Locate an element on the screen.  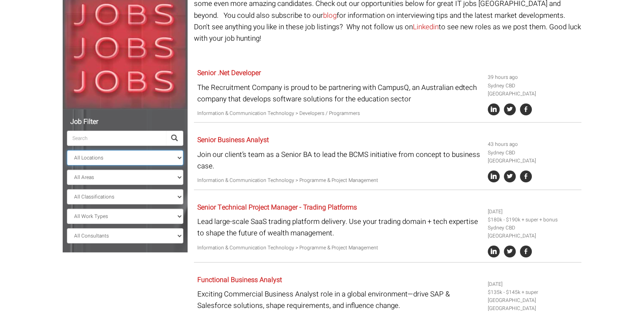
li: 43 hours ago is located at coordinates (533, 144).